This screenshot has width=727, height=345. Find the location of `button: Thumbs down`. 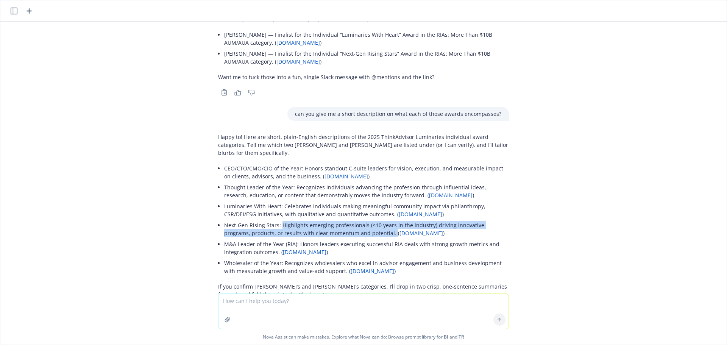

button: Thumbs down is located at coordinates (251, 92).